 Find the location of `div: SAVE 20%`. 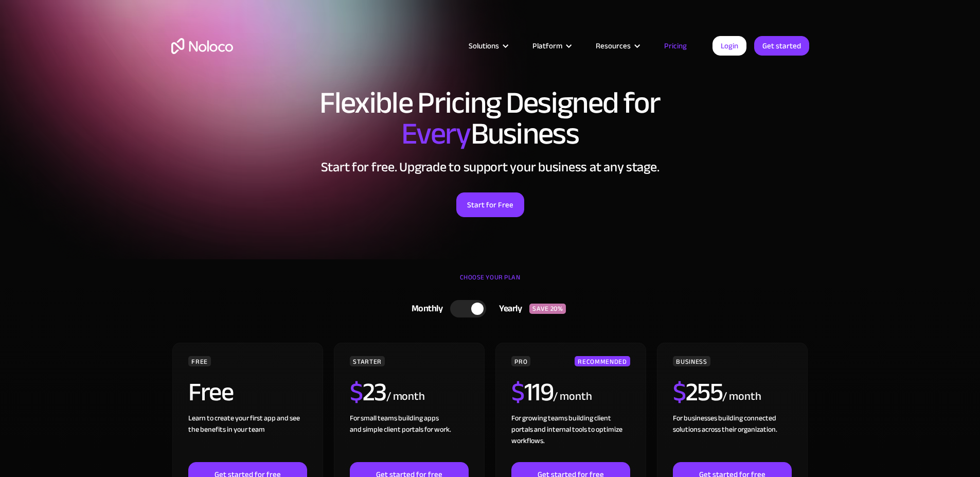

div: SAVE 20% is located at coordinates (547, 309).